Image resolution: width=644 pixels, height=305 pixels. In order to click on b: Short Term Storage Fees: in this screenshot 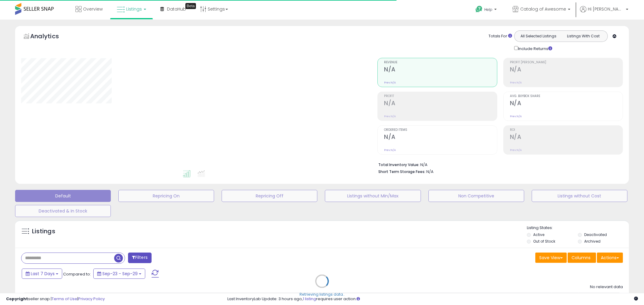, I will do `click(402, 172)`.